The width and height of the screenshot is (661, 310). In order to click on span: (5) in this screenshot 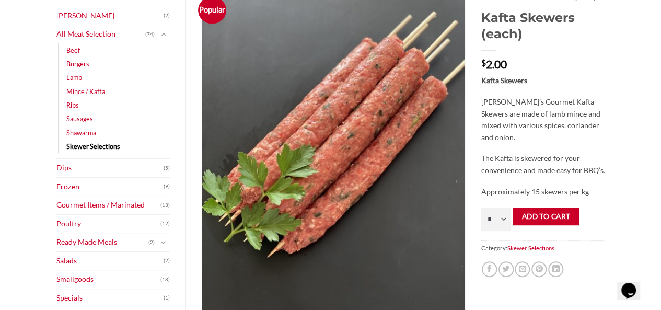, I will do `click(167, 168)`.